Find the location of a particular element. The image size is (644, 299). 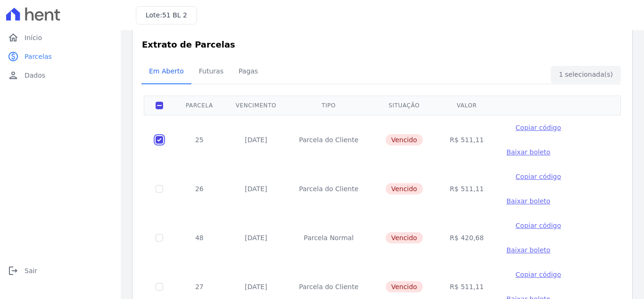

th: Vencimento is located at coordinates (256, 105).